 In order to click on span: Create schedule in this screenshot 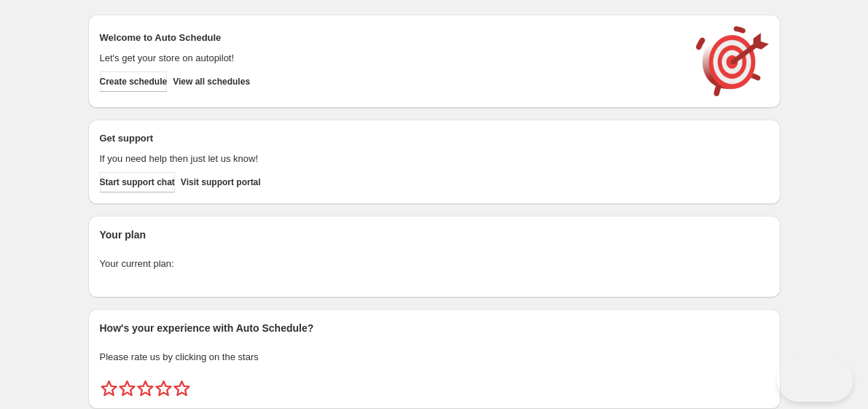, I will do `click(133, 81)`.